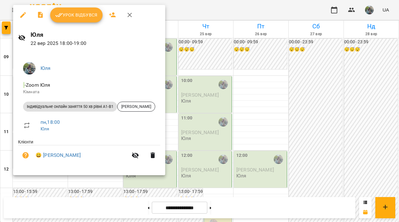 This screenshot has width=399, height=222. Describe the element at coordinates (37, 85) in the screenshot. I see `span: - Zoom Юля` at that location.